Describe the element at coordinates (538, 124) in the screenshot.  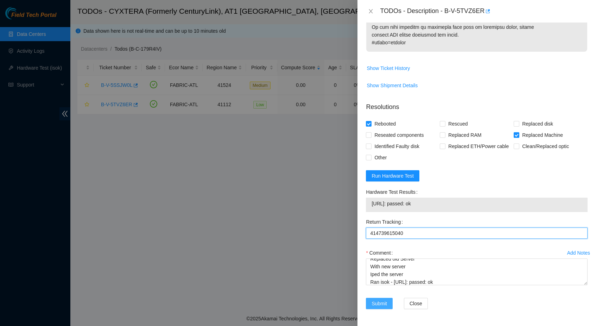
I see `span: Replaced disk` at that location.